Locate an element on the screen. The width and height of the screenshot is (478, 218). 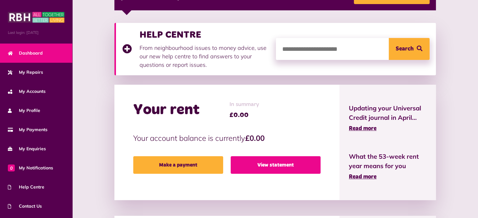
span: What the 53-week rent year means for you is located at coordinates (387, 162).